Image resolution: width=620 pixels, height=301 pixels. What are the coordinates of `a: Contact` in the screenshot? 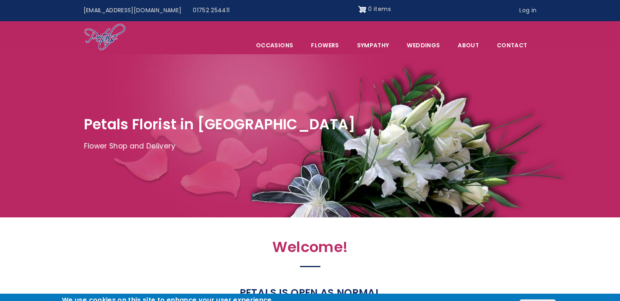 It's located at (512, 45).